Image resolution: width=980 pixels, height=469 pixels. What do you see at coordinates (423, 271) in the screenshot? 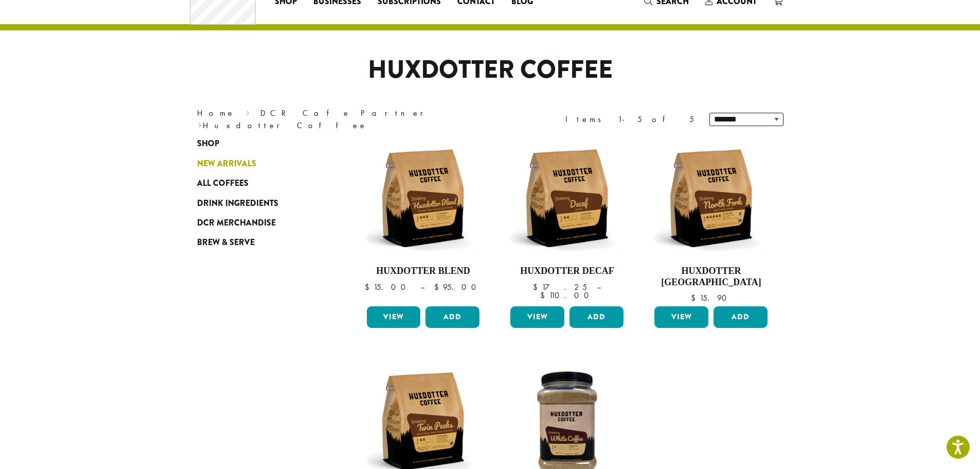
I see `h4: Huxdotter Blend` at bounding box center [423, 271].